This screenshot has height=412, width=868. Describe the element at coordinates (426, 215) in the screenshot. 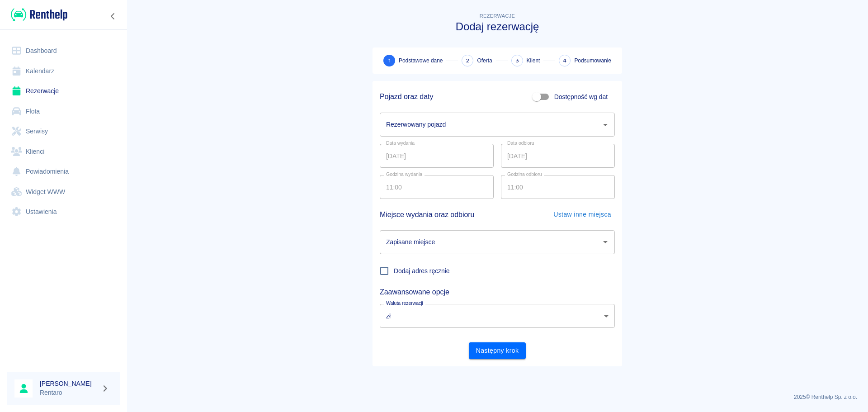

I see `h5: Miejsce wydania oraz odbioru` at that location.